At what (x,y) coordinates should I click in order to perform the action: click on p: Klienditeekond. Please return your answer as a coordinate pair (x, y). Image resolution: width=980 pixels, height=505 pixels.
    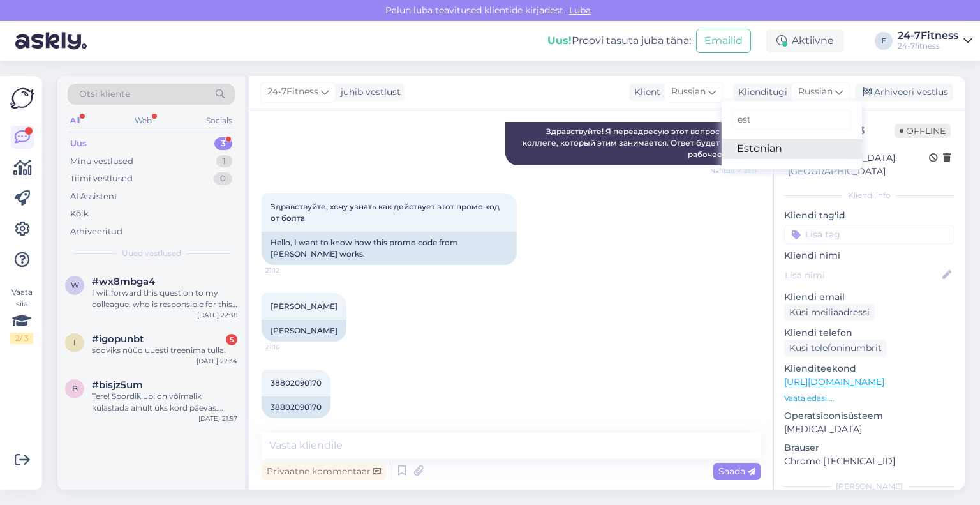
    Looking at the image, I should click on (869, 369).